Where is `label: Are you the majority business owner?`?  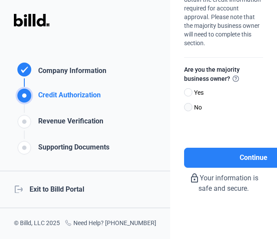 label: Are you the majority business owner? is located at coordinates (223, 75).